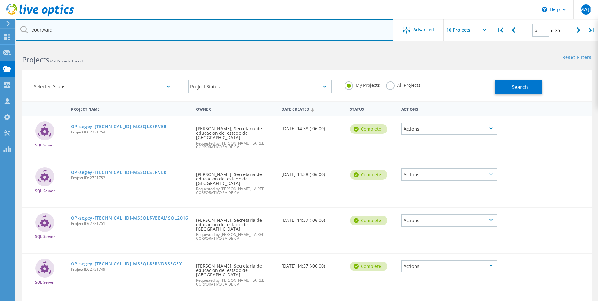  I want to click on div: Selected Scans, so click(103, 86).